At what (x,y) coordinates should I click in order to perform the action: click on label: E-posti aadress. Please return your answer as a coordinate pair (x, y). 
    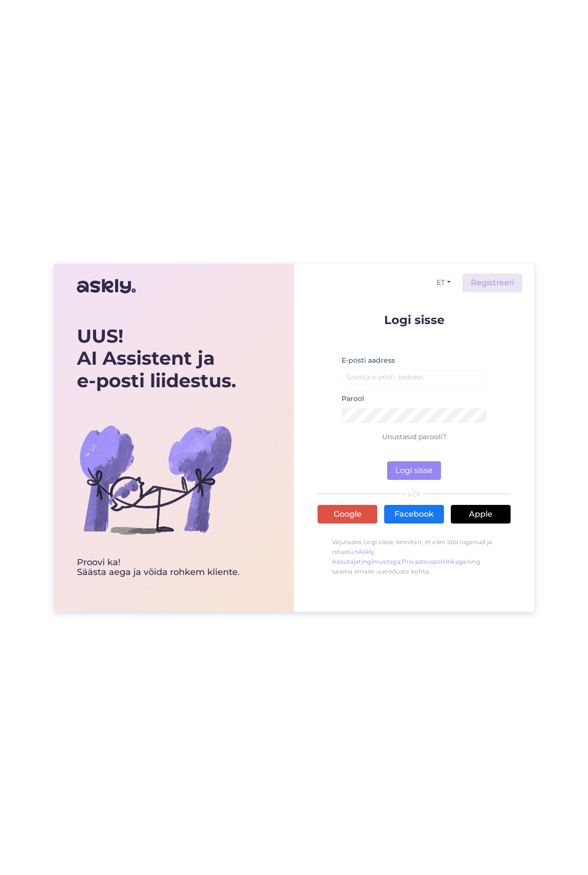
    Looking at the image, I should click on (368, 360).